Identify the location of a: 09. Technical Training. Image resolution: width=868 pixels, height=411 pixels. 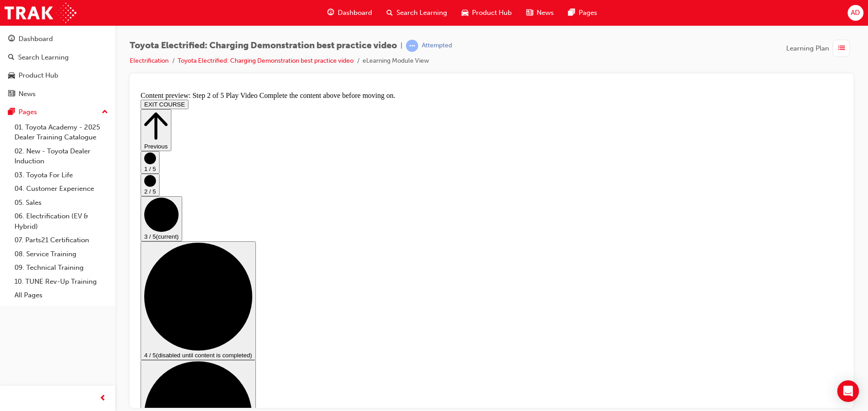
(61, 268).